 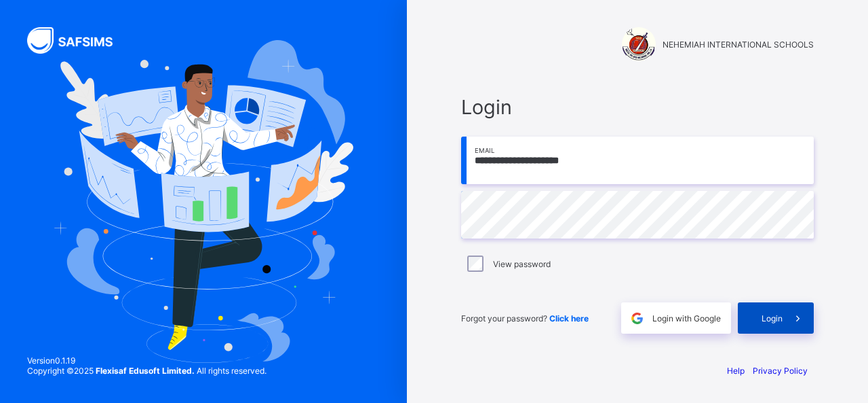 What do you see at coordinates (522, 264) in the screenshot?
I see `label: View password` at bounding box center [522, 264].